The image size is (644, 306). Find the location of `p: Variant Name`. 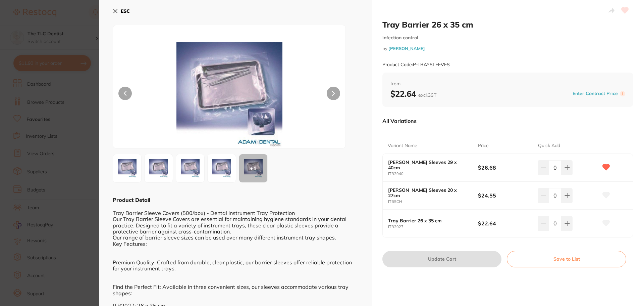

p: Variant Name is located at coordinates (403, 146).